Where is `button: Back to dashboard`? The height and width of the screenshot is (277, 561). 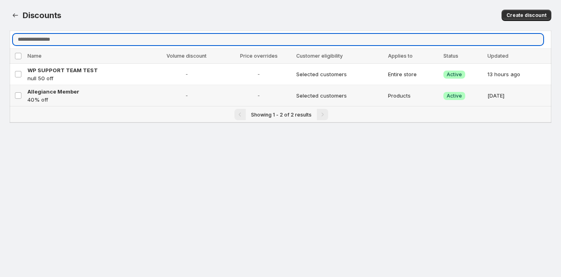
button: Back to dashboard is located at coordinates (15, 15).